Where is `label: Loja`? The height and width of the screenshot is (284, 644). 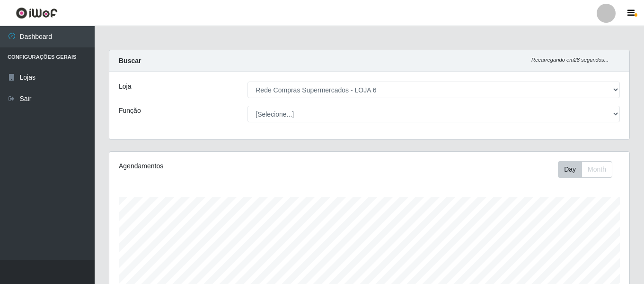 label: Loja is located at coordinates (125, 86).